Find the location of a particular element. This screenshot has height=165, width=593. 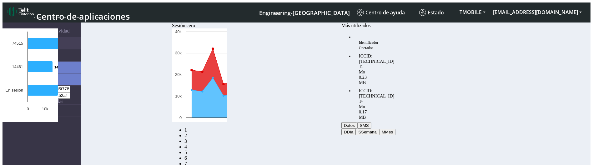

span: M is located at coordinates (383, 132).